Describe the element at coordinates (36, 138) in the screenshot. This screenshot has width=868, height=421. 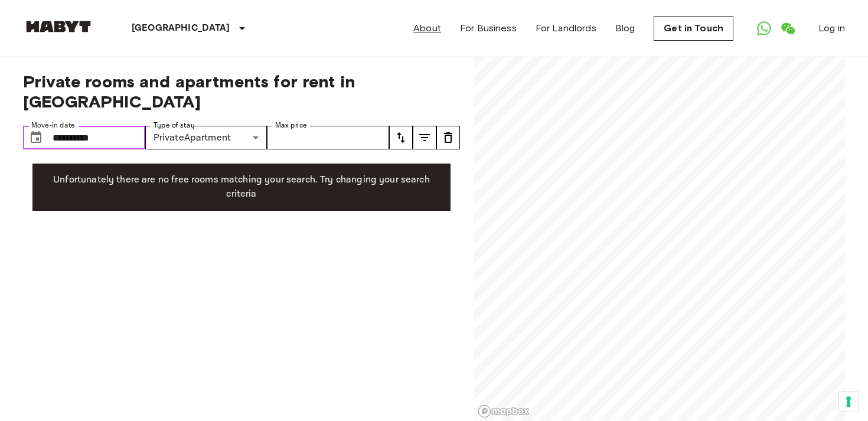
I see `button: Choose date, selected date is 19 Mar 2026` at that location.